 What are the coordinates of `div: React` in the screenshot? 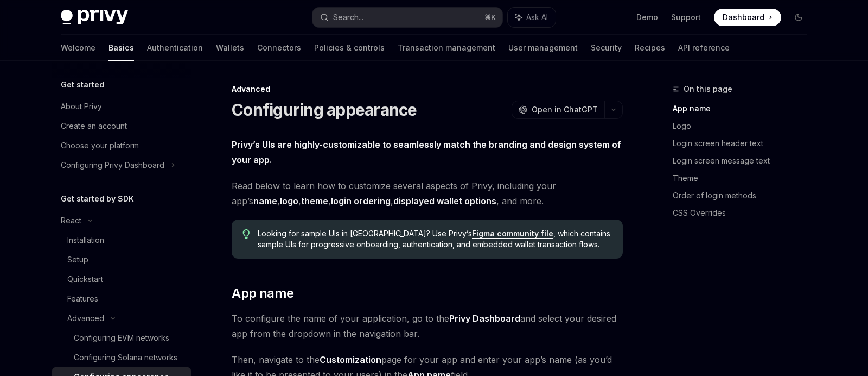 It's located at (71, 220).